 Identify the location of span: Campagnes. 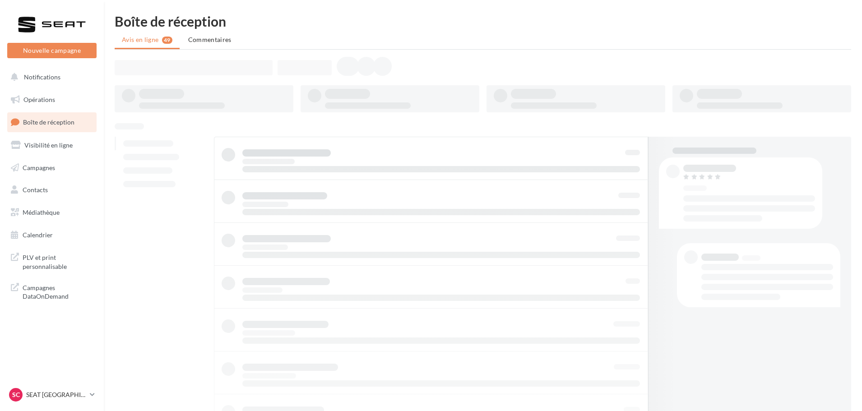
(39, 167).